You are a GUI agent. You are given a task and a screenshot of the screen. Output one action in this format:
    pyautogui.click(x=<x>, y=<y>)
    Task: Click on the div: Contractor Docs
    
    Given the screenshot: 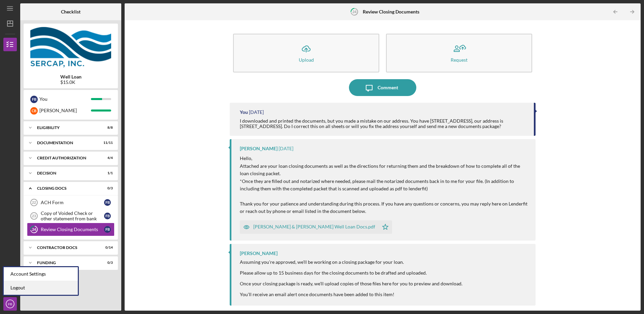 What is the action you would take?
    pyautogui.click(x=66, y=248)
    